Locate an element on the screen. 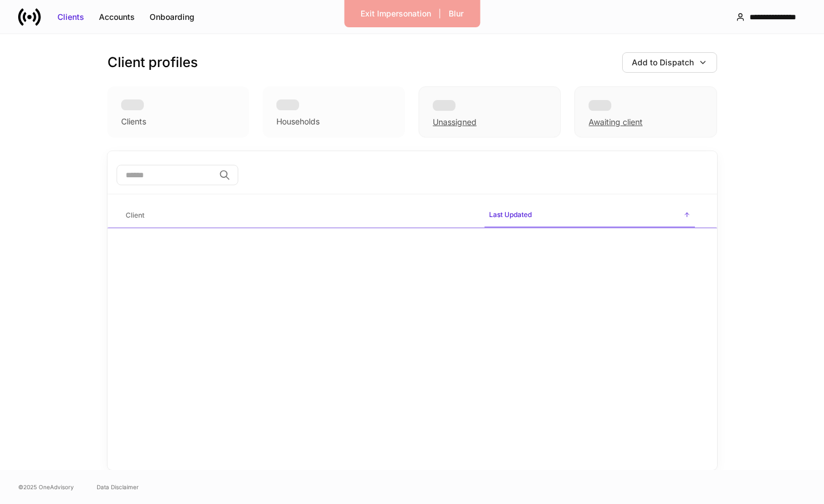 The width and height of the screenshot is (824, 504). span: © 2025 OneAdvisory is located at coordinates (46, 487).